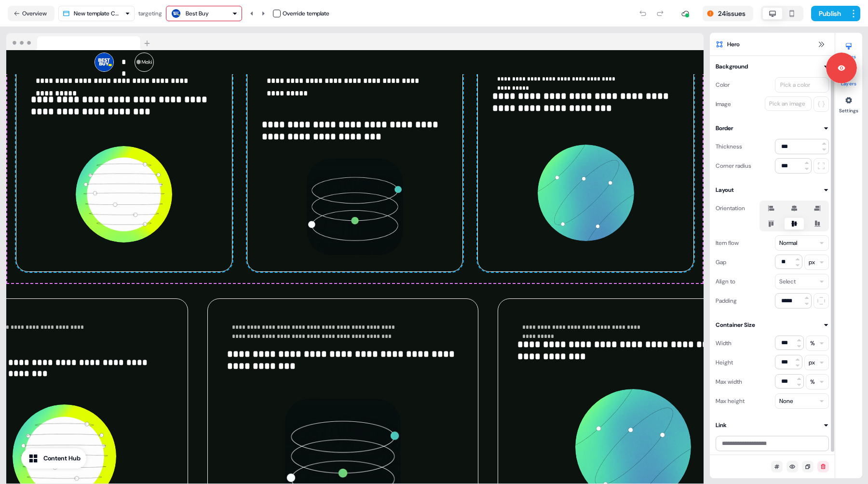  What do you see at coordinates (150, 14) in the screenshot?
I see `div: targeting` at bounding box center [150, 14].